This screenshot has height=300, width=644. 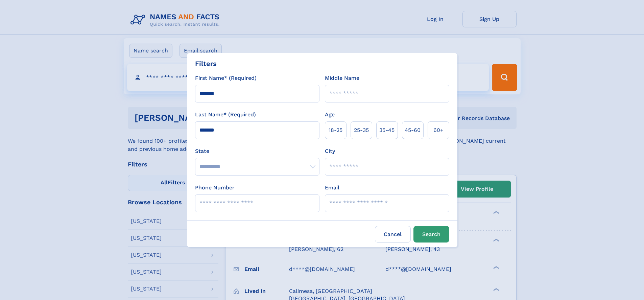 I want to click on span: 18‑25, so click(x=335, y=130).